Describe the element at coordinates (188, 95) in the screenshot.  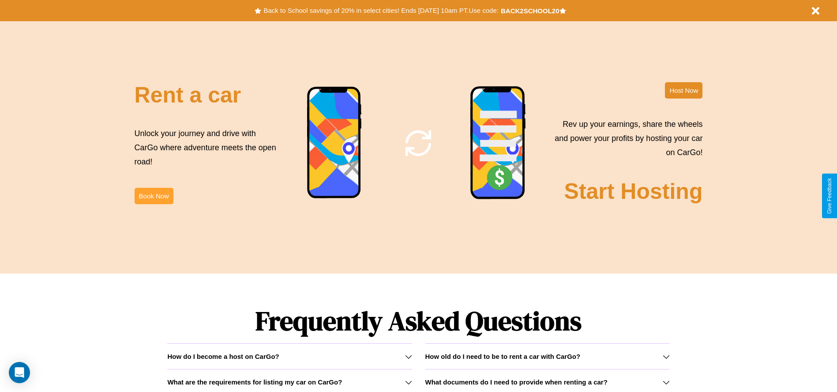
I see `h2: Rent a car` at that location.